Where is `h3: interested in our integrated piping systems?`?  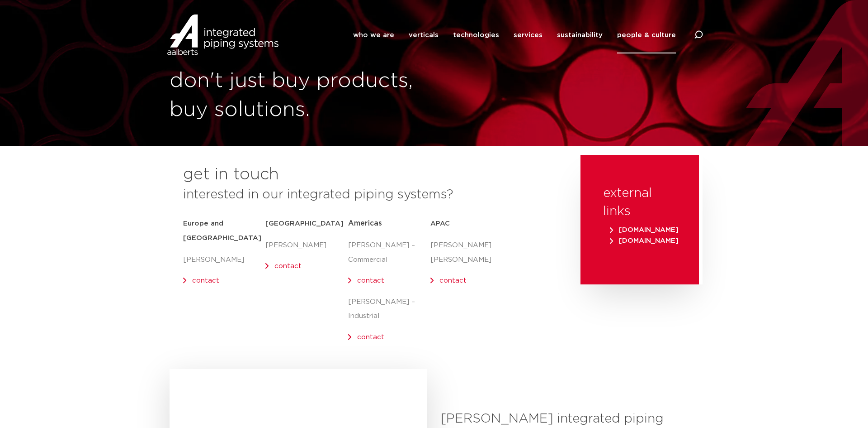
h3: interested in our integrated piping systems? is located at coordinates (370, 195).